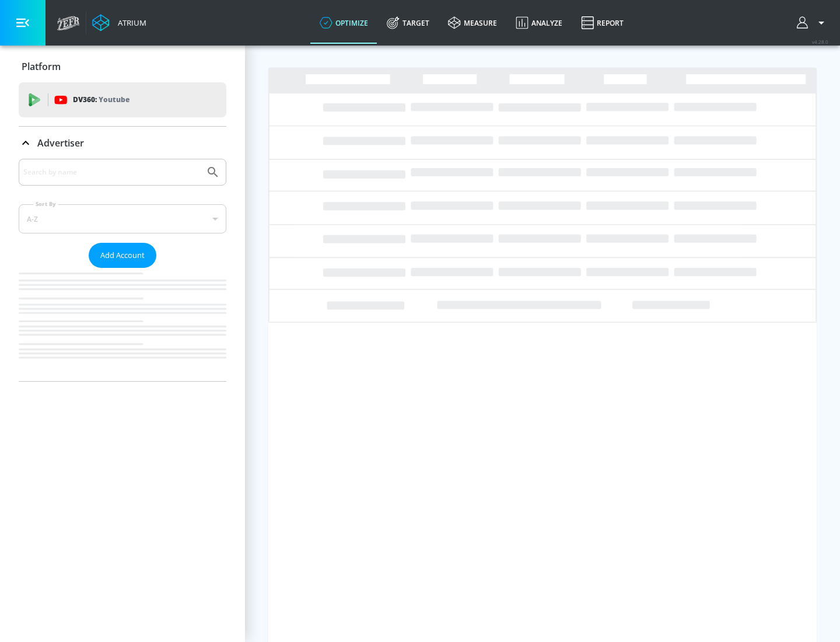 This screenshot has height=642, width=840. Describe the element at coordinates (473, 22) in the screenshot. I see `a: measure` at that location.